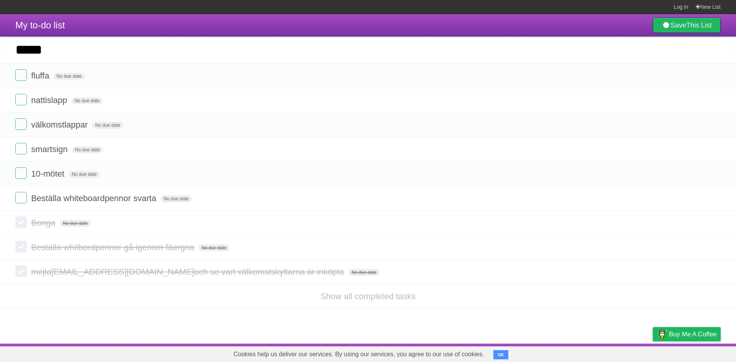 This screenshot has width=736, height=362. What do you see at coordinates (359, 354) in the screenshot?
I see `span: Cookies help us deliver our services. By using our services, you agree to our use of cookies.` at bounding box center [359, 354].